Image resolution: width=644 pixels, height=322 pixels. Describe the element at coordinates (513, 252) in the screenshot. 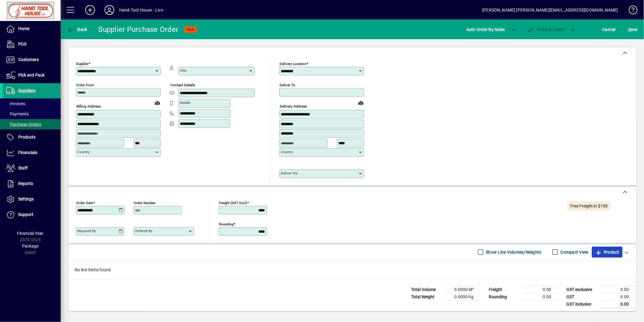

I see `label: Show Line Volumes/Weights` at that location.